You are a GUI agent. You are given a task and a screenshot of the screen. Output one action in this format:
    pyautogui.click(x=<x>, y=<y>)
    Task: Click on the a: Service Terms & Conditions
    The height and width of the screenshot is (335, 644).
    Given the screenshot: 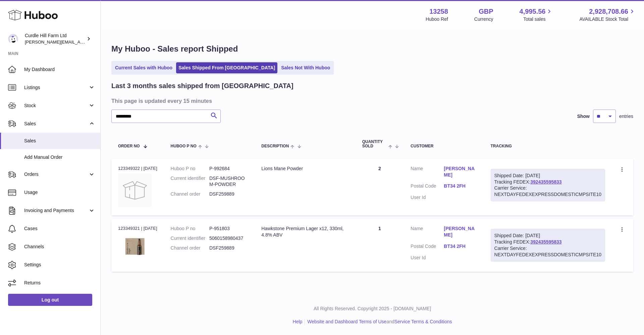 What is the action you would take?
    pyautogui.click(x=424, y=322)
    